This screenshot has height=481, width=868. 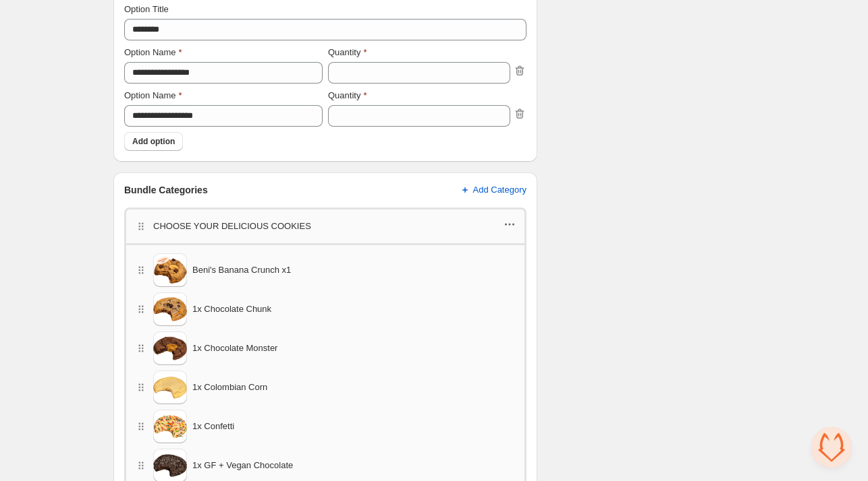 What do you see at coordinates (831, 447) in the screenshot?
I see `a: Open chat` at bounding box center [831, 447].